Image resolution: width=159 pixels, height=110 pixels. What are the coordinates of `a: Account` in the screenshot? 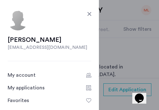 It's located at (49, 75).